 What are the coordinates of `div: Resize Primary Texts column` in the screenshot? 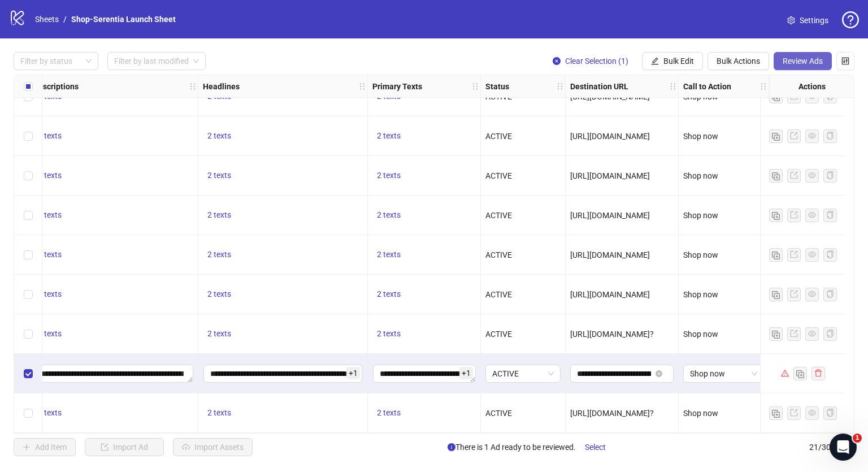 It's located at (479, 86).